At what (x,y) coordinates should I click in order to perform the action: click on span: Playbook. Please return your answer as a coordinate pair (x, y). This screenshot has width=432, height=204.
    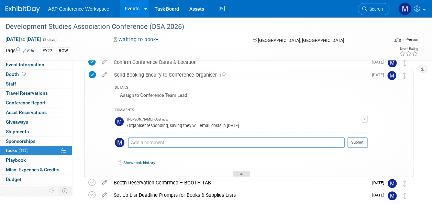
    Looking at the image, I should click on (16, 160).